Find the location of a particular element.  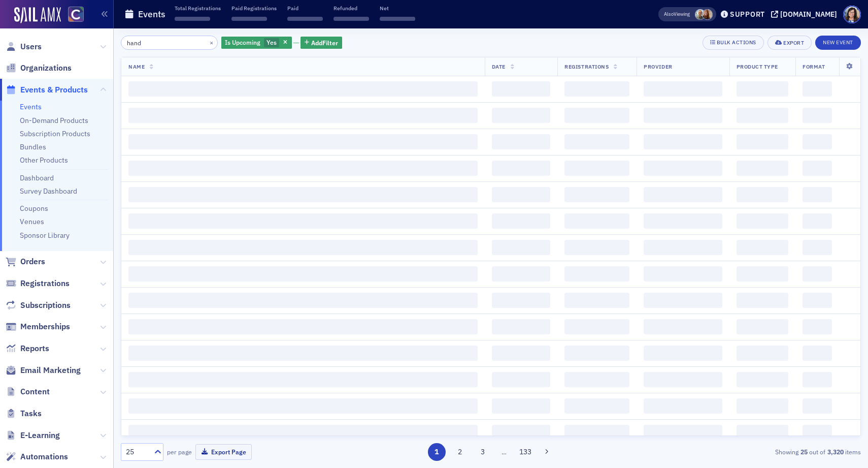

a: Memberships is located at coordinates (38, 326).